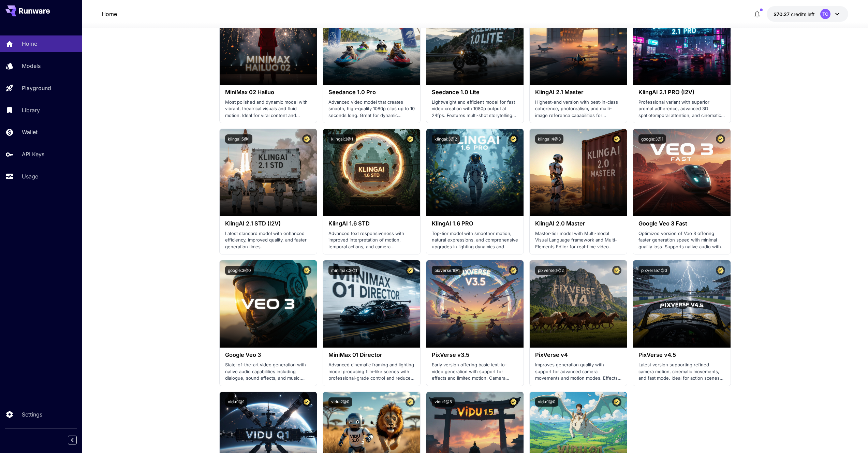 This screenshot has height=453, width=868. What do you see at coordinates (31, 66) in the screenshot?
I see `p: Models` at bounding box center [31, 66].